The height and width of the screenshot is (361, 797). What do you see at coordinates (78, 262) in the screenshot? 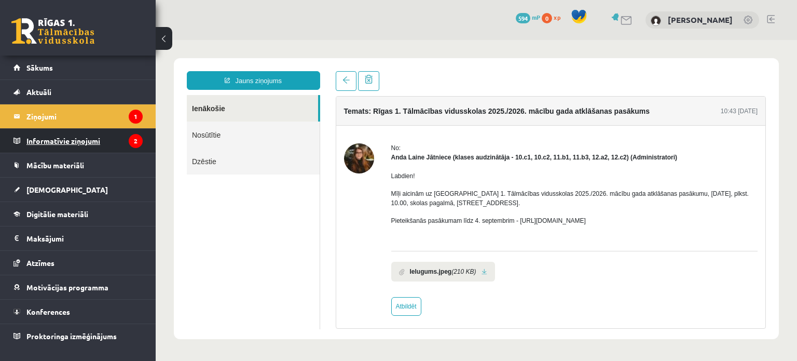
I see `a: Atzīmes` at bounding box center [78, 262].